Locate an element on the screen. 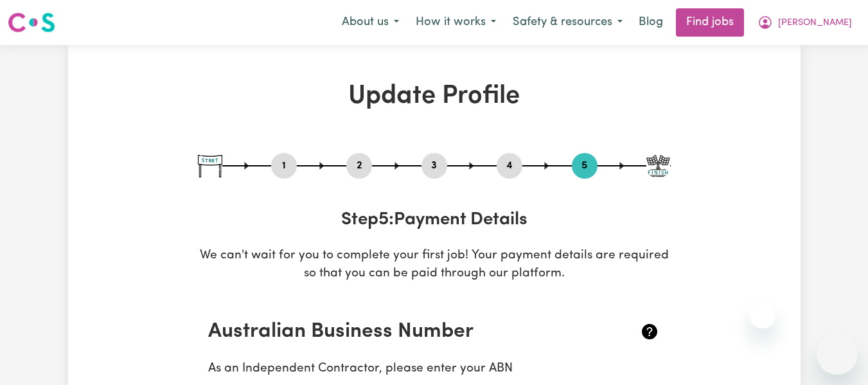  button: Go to step 1 is located at coordinates (284, 166).